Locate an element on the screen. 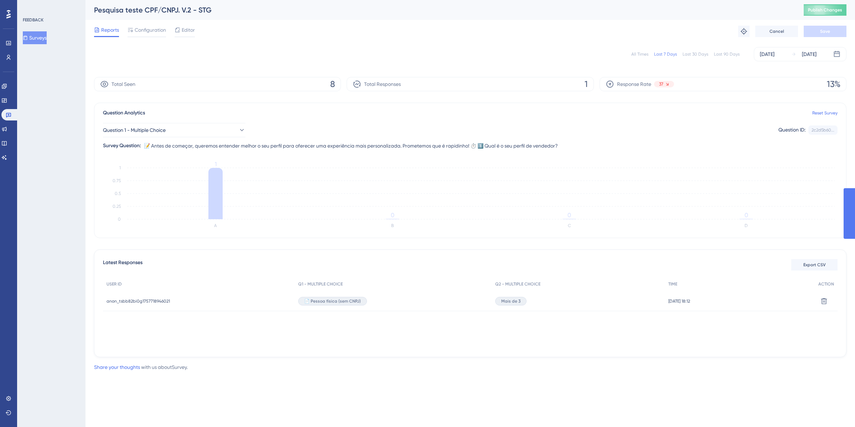 This screenshot has height=427, width=855. span: anon_tsbb82bi0g1757718946021 is located at coordinates (138, 301).